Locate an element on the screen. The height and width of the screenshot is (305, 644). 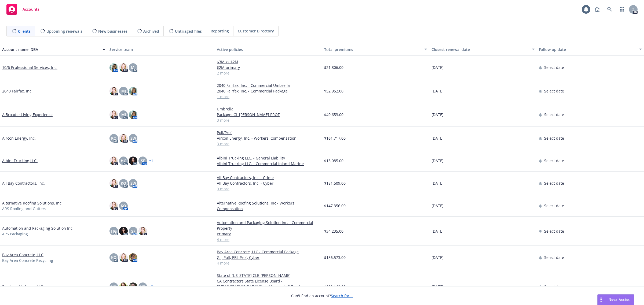
div: Follow up date is located at coordinates (587, 49).